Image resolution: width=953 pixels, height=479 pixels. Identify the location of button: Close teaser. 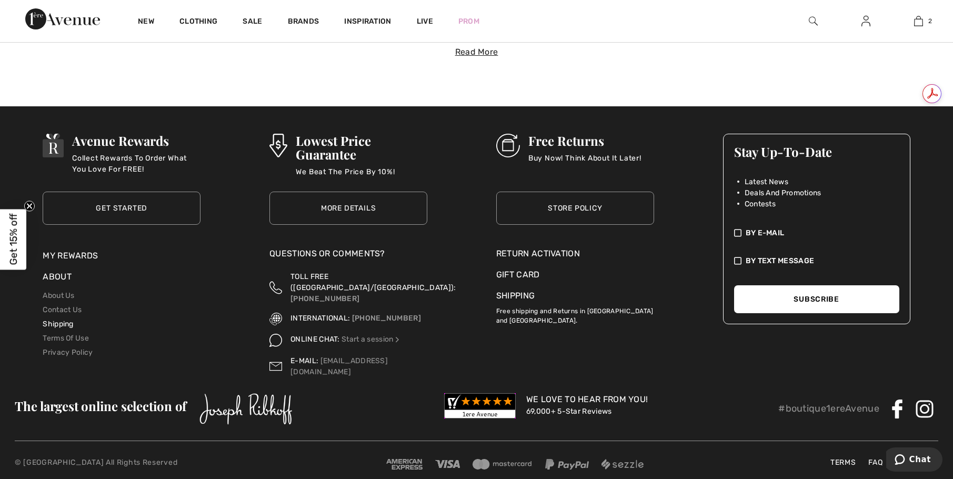
(29, 206).